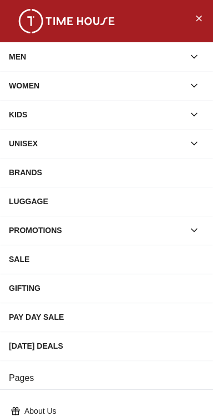 Image resolution: width=213 pixels, height=416 pixels. Describe the element at coordinates (97, 86) in the screenshot. I see `div: WOMEN` at that location.